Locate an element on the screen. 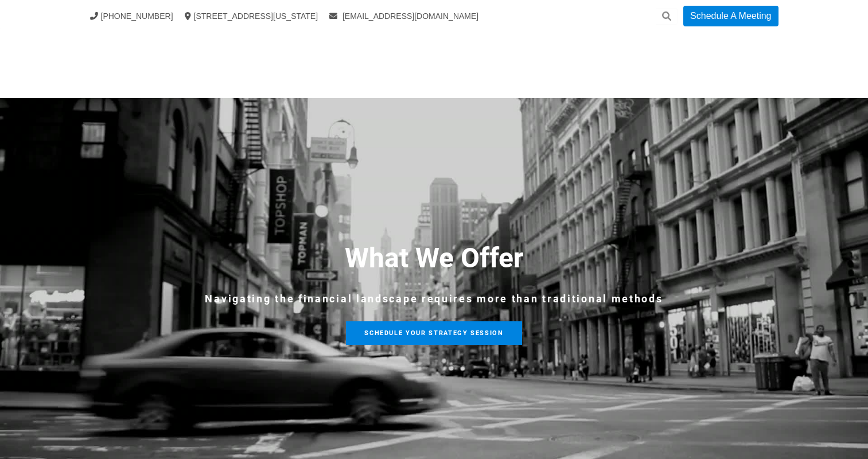 The image size is (868, 459). font: What We Offer is located at coordinates (434, 258).